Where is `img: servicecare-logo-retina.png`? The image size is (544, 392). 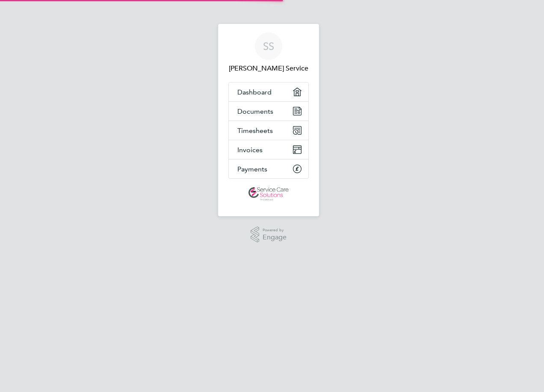 img: servicecare-logo-retina.png is located at coordinates (268, 194).